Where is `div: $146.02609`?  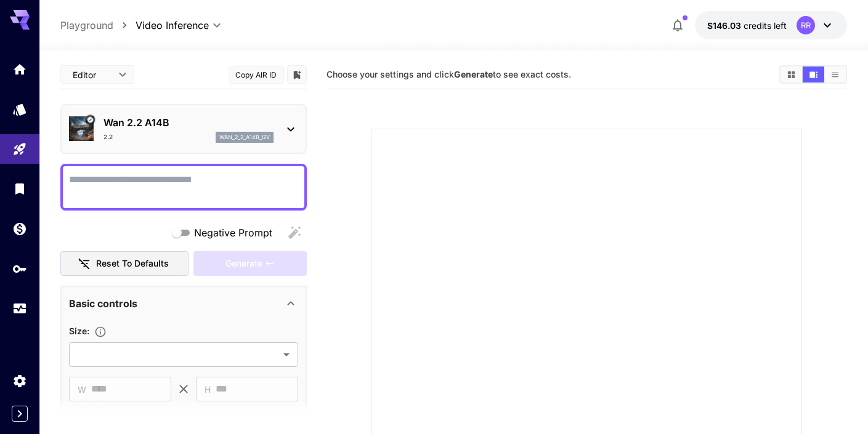
div: $146.02609 is located at coordinates (747, 25).